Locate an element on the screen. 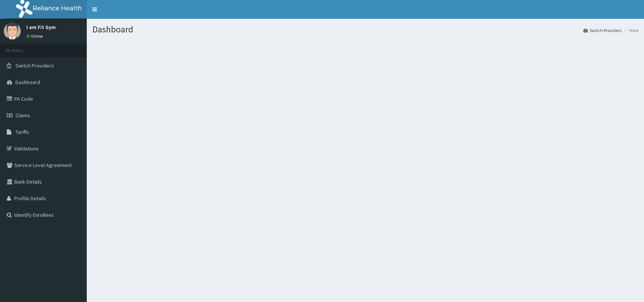  h1: Dashboard is located at coordinates (365, 30).